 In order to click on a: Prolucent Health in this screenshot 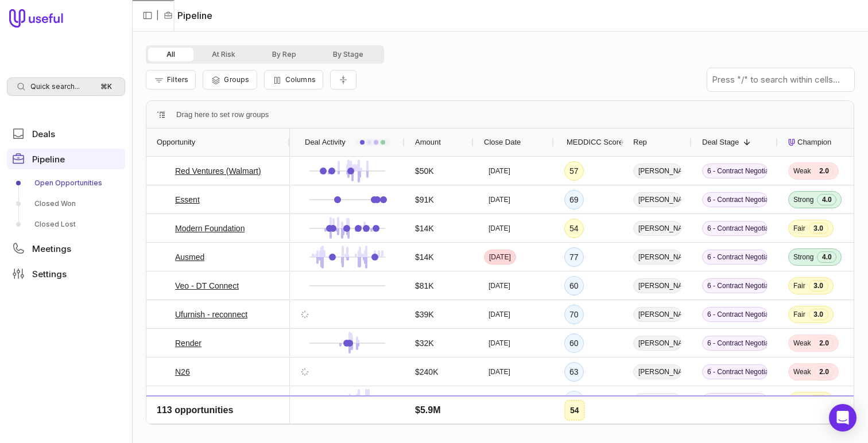, I will do `click(205, 401)`.